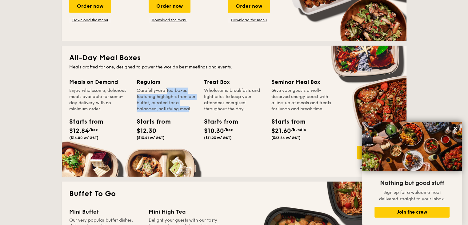  I want to click on div: Meals on Demand, so click(99, 82).